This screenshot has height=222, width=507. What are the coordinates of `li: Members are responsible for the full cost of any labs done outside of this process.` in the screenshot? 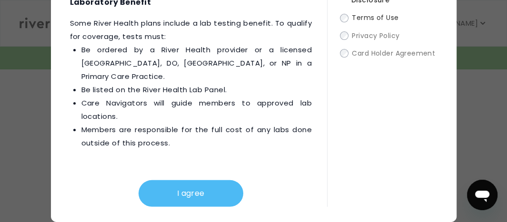 It's located at (197, 137).